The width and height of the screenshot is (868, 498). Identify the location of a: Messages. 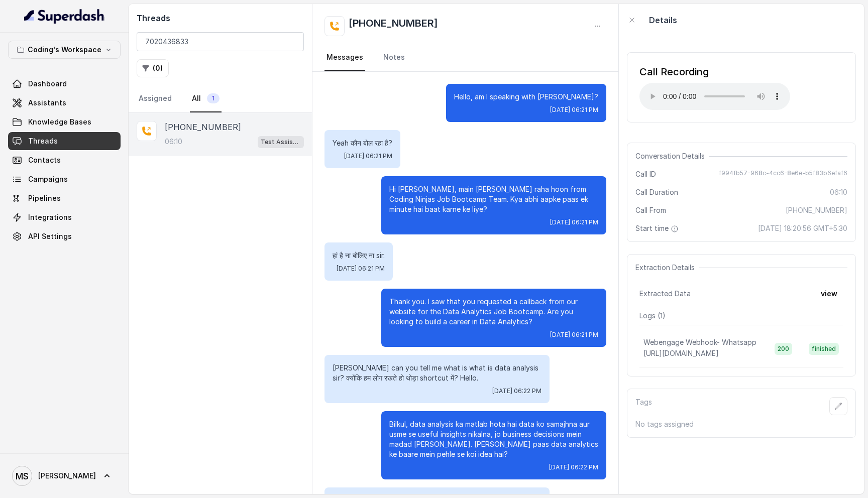
(345, 58).